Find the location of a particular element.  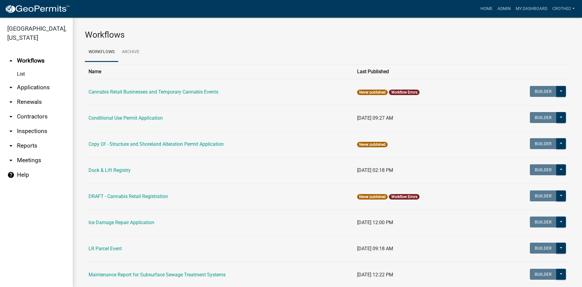

a: Cannabis Retail Businesses and Temporary Cannabis Events is located at coordinates (153, 92).